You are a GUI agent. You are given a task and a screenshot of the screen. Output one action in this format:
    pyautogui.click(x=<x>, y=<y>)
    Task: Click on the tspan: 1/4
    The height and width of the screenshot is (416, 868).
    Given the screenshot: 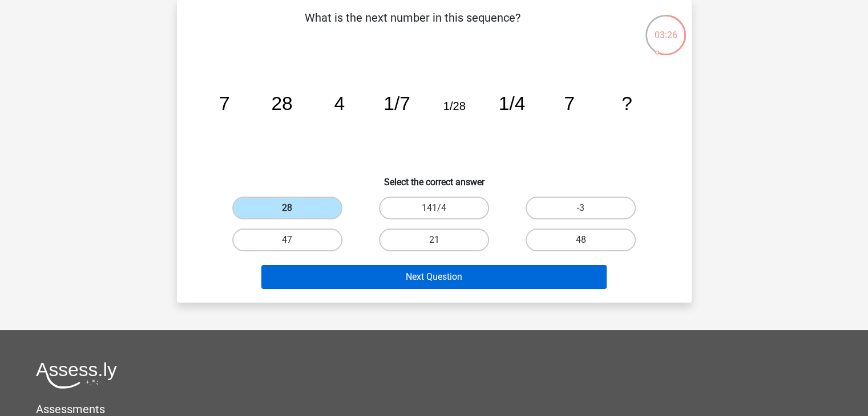 What is the action you would take?
    pyautogui.click(x=512, y=103)
    